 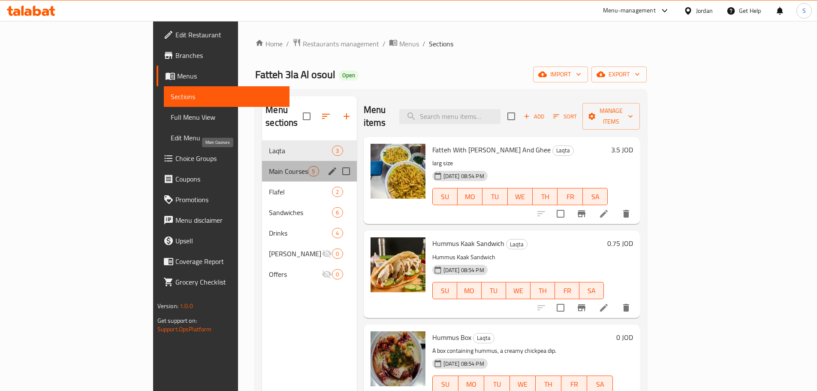 What do you see at coordinates (565, 116) in the screenshot?
I see `button: Sort` at bounding box center [565, 116].